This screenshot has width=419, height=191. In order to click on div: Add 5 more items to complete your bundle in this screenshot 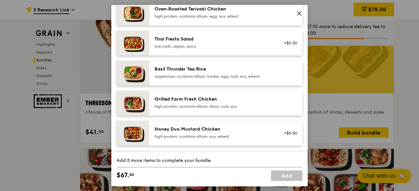, I will do `click(209, 161)`.